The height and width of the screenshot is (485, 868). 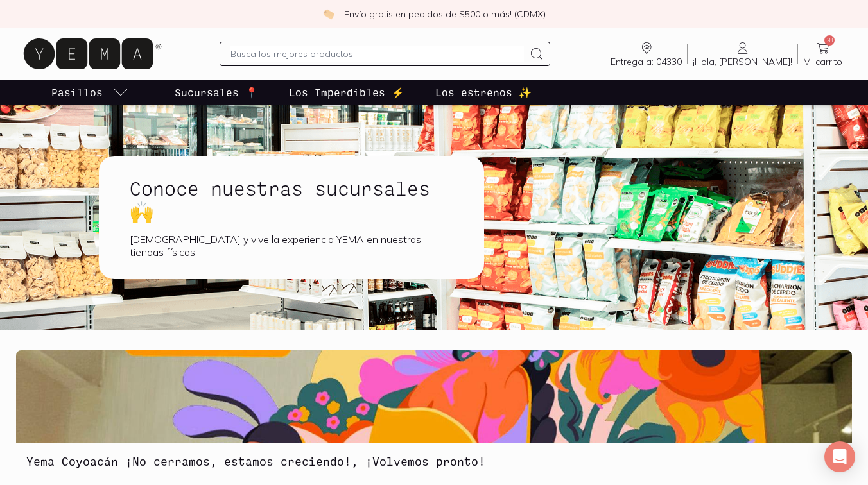 I want to click on a: Sucursales 📍, so click(x=217, y=93).